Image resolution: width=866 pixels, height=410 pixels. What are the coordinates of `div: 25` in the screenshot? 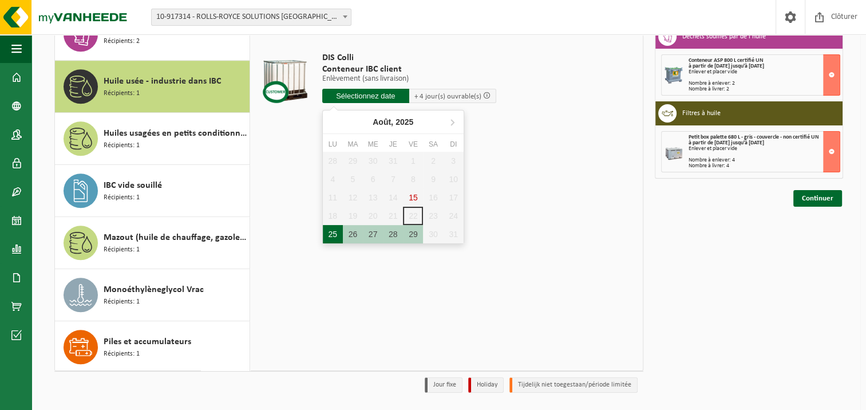 It's located at (332, 234).